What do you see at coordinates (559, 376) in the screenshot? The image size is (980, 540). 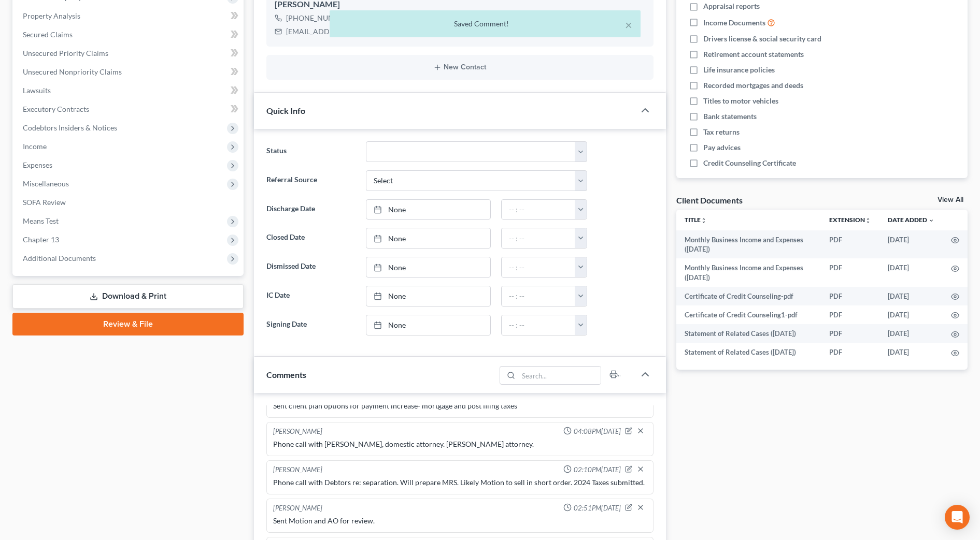 I see `input: Search...` at bounding box center [559, 376].